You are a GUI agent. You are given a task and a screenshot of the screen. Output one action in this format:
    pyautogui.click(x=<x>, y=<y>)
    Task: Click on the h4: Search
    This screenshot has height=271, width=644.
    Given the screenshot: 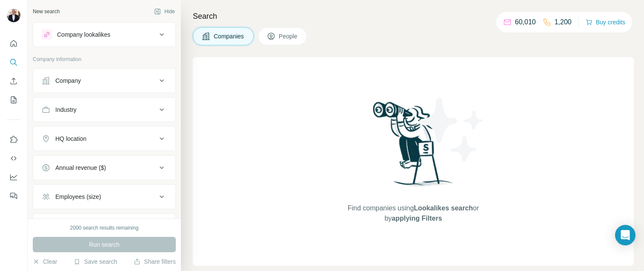 What is the action you would take?
    pyautogui.click(x=414, y=16)
    